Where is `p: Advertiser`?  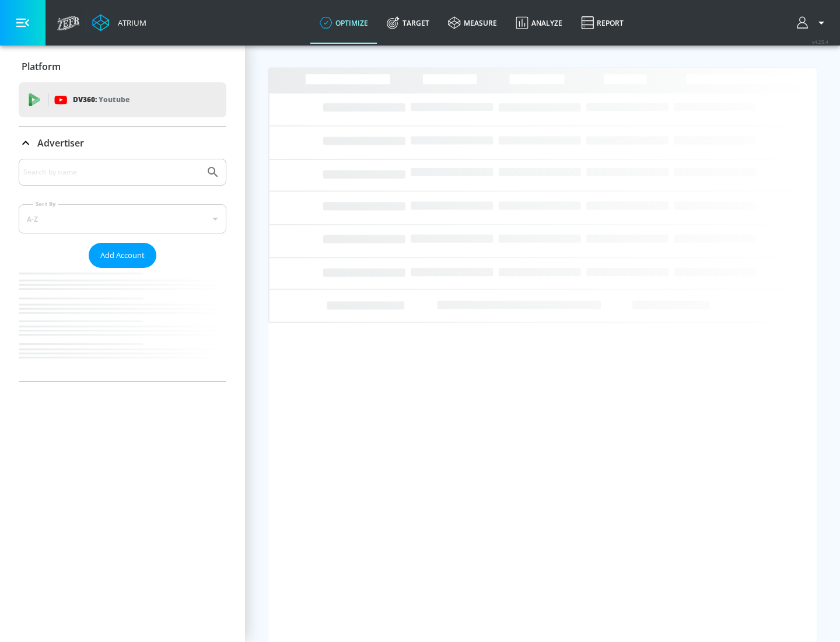 p: Advertiser is located at coordinates (61, 143).